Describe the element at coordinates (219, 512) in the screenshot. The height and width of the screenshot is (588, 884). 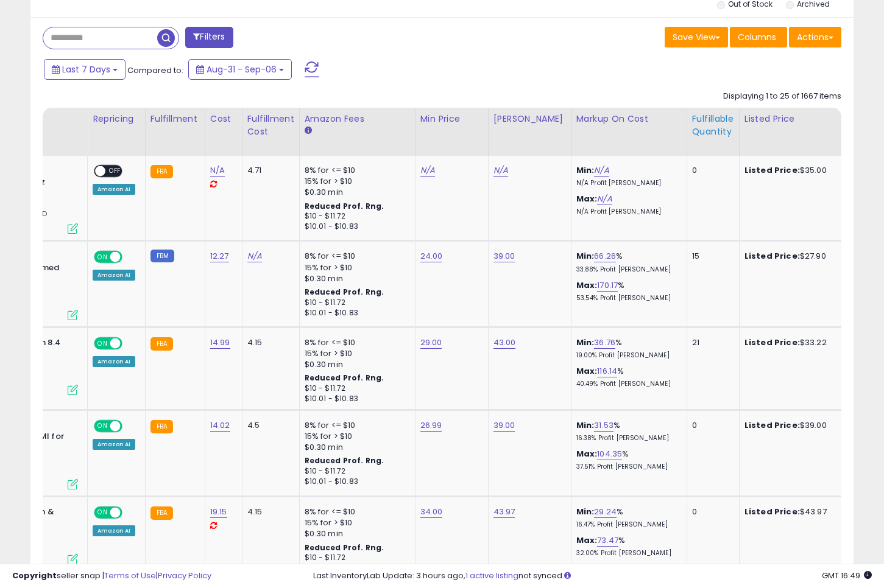
I see `a: 19.15` at that location.